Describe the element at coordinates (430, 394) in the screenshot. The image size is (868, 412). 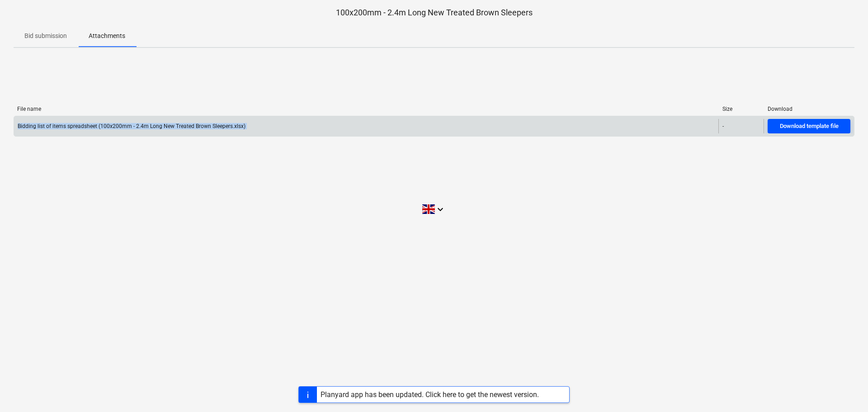
I see `div: Planyard app has been updated. Click here to get the newest version.` at that location.